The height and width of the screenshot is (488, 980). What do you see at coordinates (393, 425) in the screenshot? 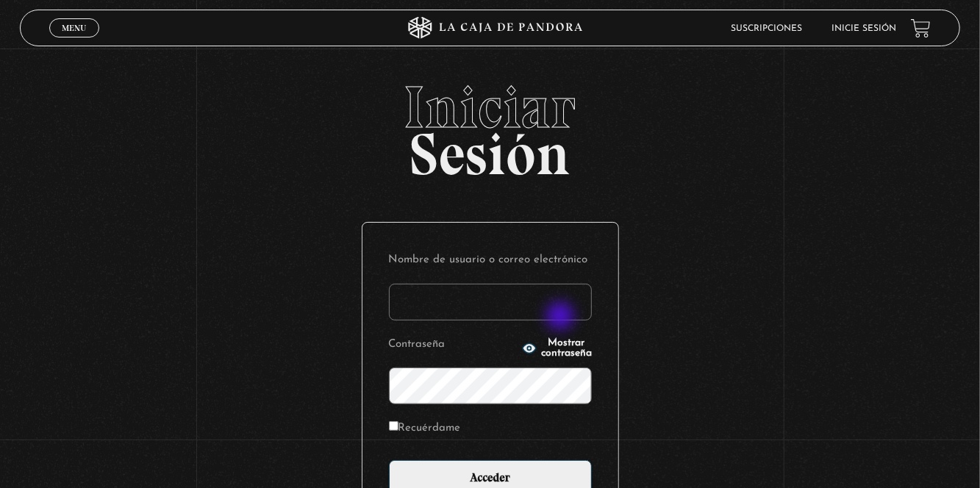
I see `input: Recuérdame` at bounding box center [393, 425].